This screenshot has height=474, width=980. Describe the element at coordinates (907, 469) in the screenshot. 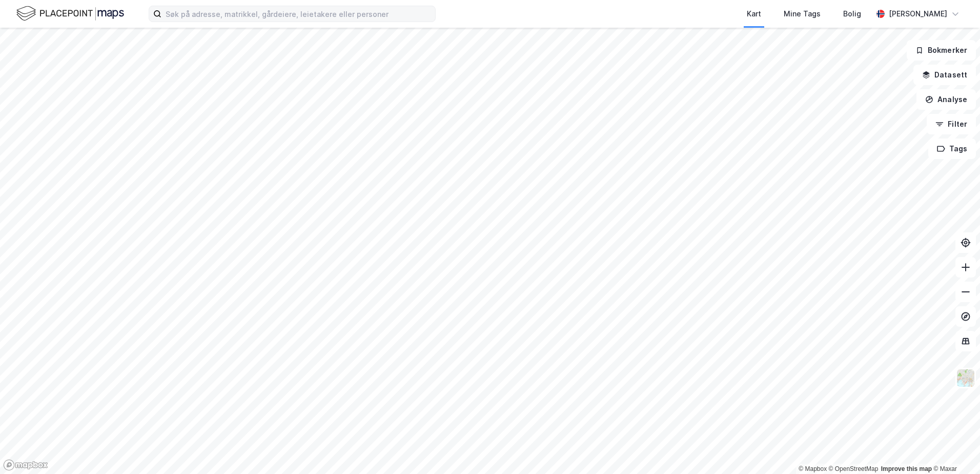

I see `a: Improve this map` at that location.